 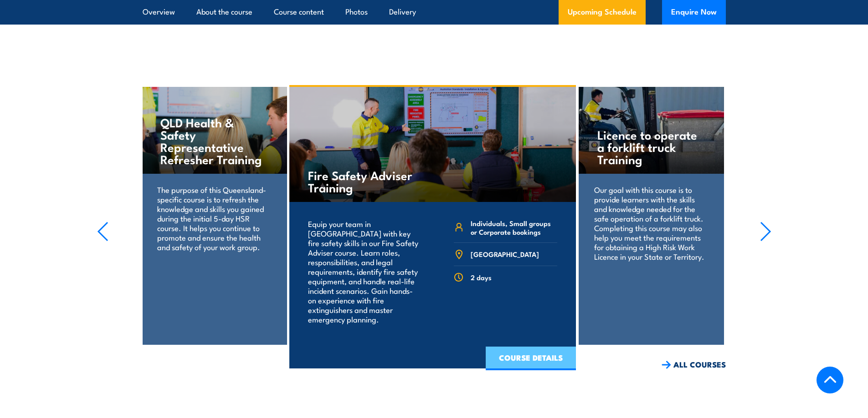 I want to click on a: COURSE DETAILS, so click(x=531, y=358).